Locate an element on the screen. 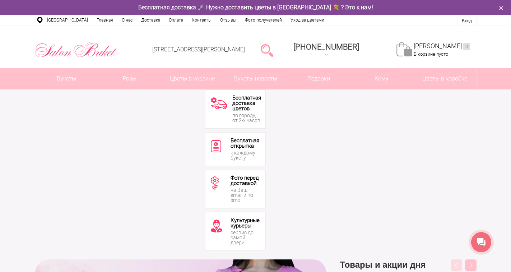 The image size is (511, 272). a: Розы is located at coordinates (129, 79).